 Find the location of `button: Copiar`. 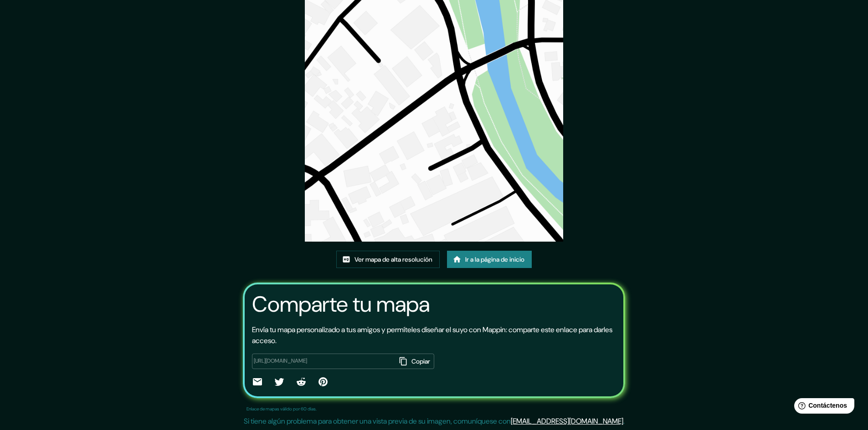

button: Copiar is located at coordinates (415, 362).